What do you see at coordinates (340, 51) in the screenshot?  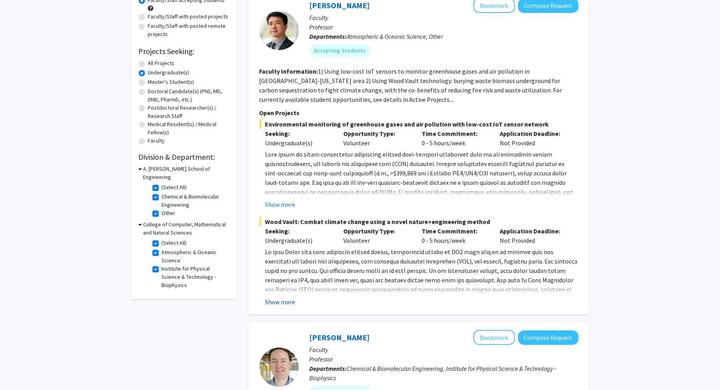 I see `mat-chip: Accepting Students` at bounding box center [340, 51].